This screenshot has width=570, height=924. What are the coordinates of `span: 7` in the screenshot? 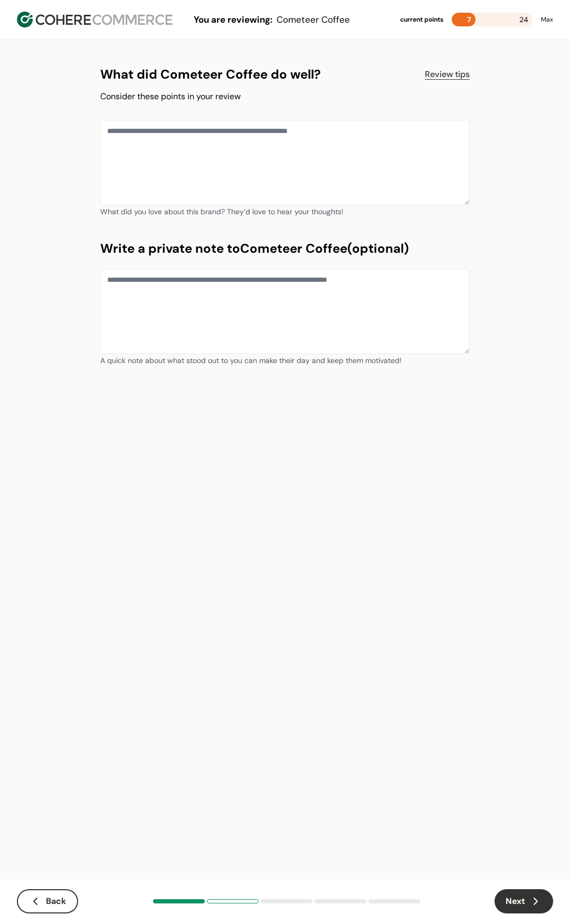 It's located at (469, 20).